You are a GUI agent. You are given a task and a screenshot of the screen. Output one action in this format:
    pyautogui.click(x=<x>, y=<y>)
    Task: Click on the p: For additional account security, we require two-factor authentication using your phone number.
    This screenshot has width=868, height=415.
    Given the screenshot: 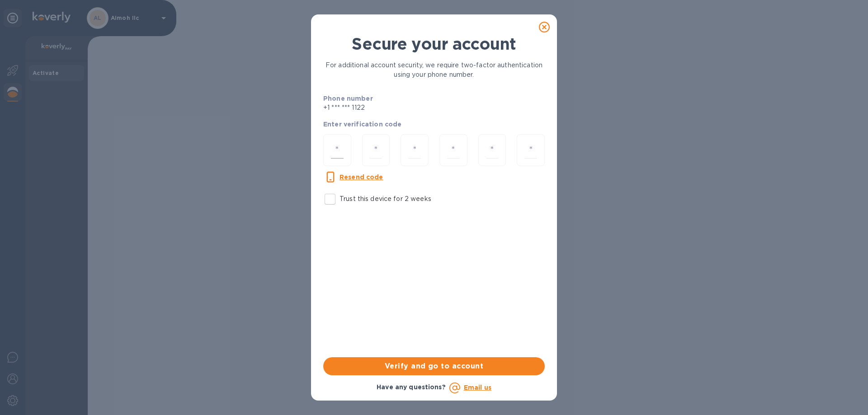 What is the action you would take?
    pyautogui.click(x=434, y=70)
    